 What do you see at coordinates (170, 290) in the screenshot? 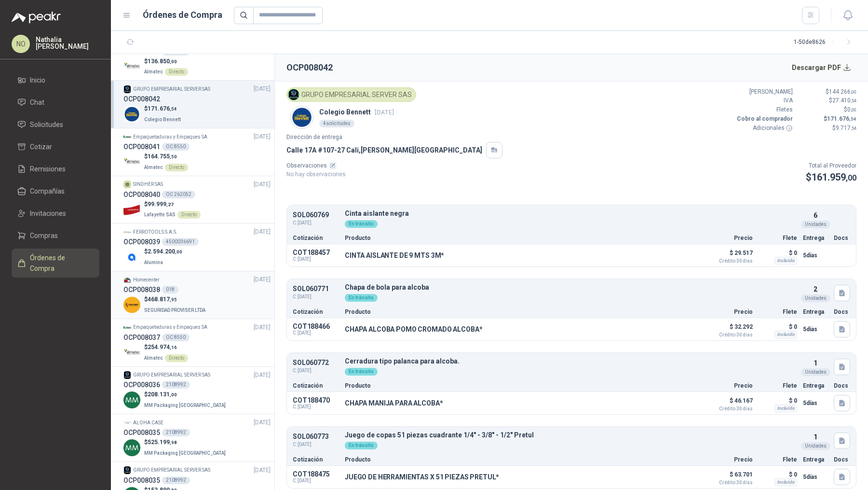
I see `div: 018` at bounding box center [170, 290].